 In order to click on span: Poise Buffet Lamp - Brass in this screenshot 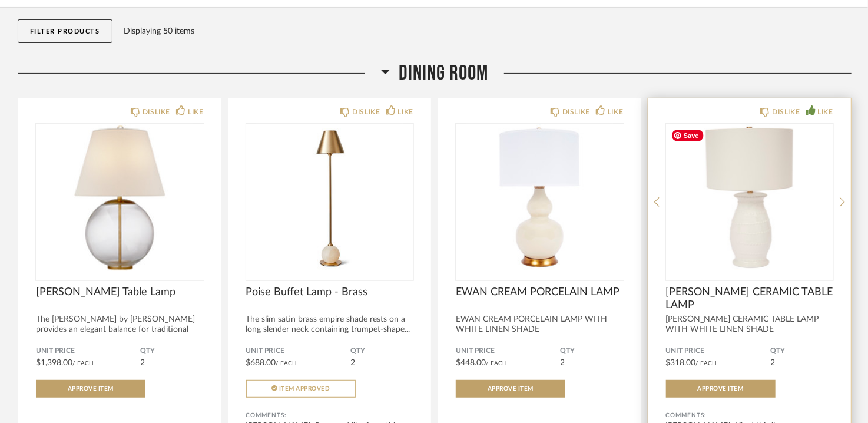, I will do `click(330, 293)`.